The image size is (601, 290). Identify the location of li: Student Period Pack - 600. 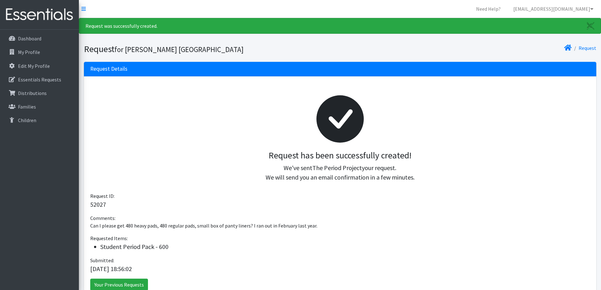
(345, 247).